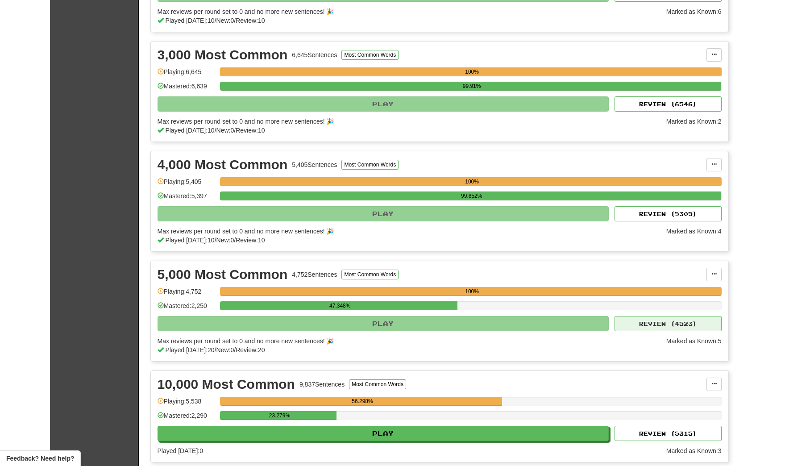 The height and width of the screenshot is (466, 785). Describe the element at coordinates (223, 55) in the screenshot. I see `div: 3,000 Most Common` at that location.